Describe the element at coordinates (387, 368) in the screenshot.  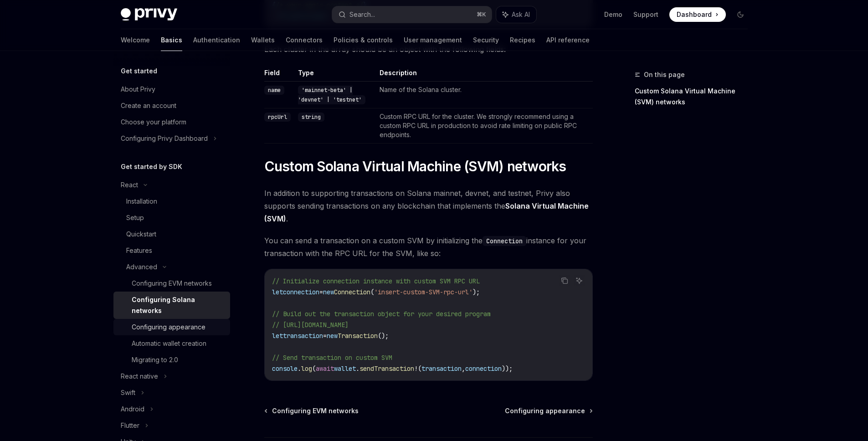
I see `span: sendTransaction` at that location.